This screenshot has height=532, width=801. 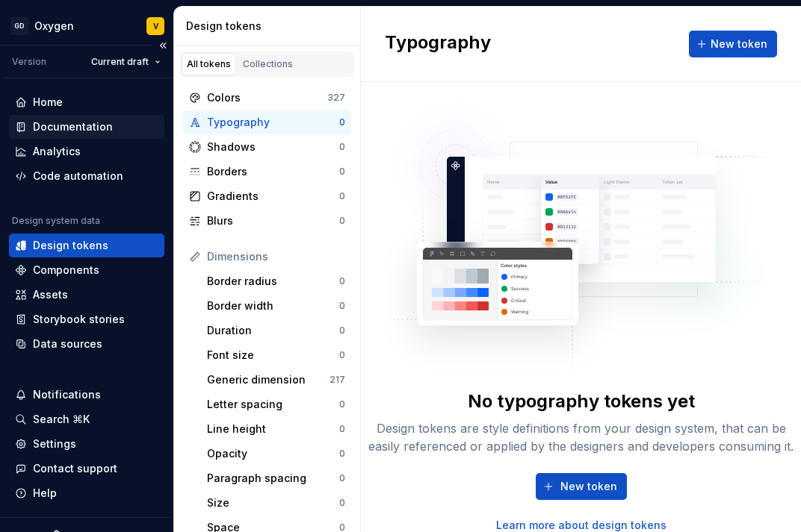 I want to click on a: Storybook stories, so click(x=87, y=320).